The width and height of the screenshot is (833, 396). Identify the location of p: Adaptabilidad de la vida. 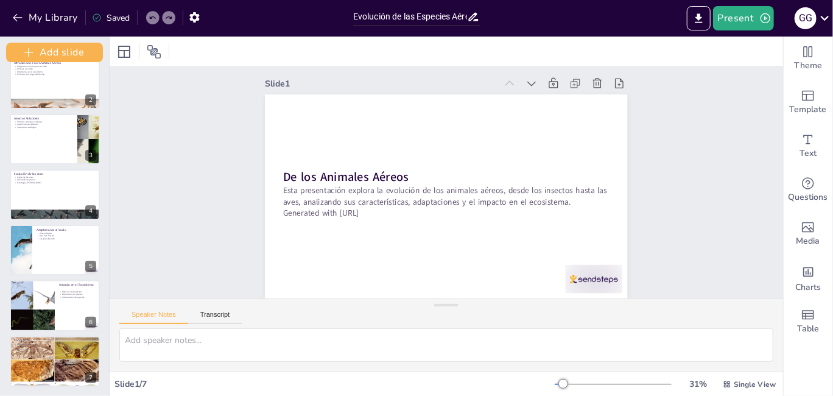
(54, 344).